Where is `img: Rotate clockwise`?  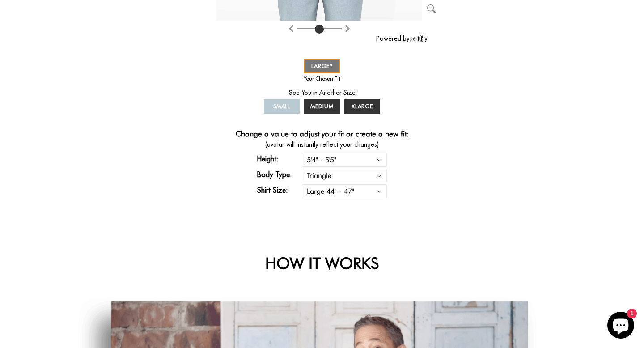
img: Rotate clockwise is located at coordinates (291, 29).